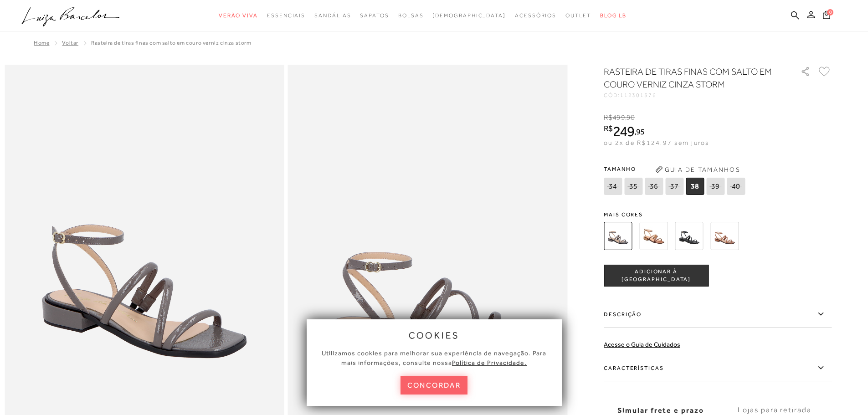 The width and height of the screenshot is (868, 415). What do you see at coordinates (831, 12) in the screenshot?
I see `span: 0` at bounding box center [831, 12].